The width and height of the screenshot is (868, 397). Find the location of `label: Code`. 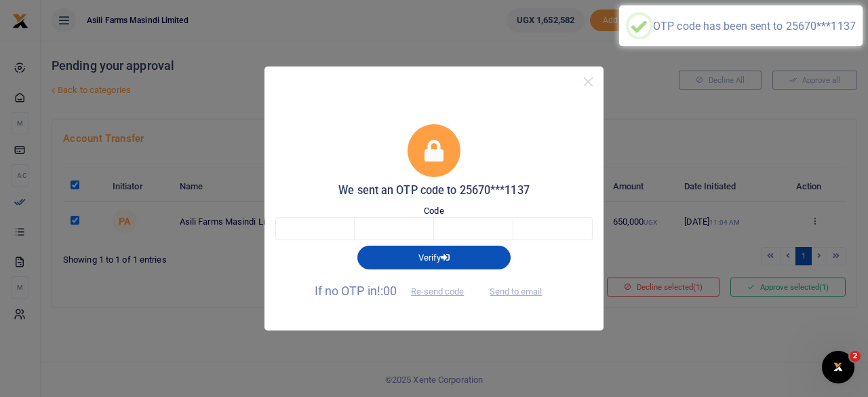

label: Code is located at coordinates (434, 211).